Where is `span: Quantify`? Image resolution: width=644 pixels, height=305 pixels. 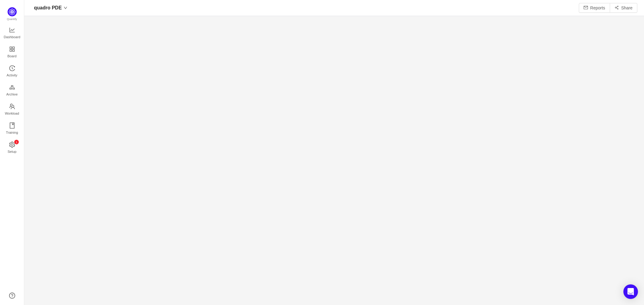 span: Quantify is located at coordinates (12, 19).